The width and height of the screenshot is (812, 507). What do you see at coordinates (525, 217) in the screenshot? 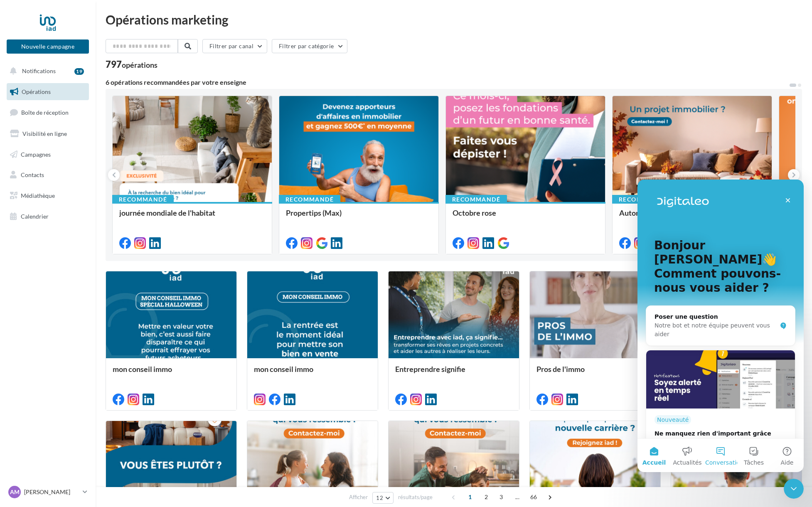
I see `div: Octobre rose` at bounding box center [525, 217].